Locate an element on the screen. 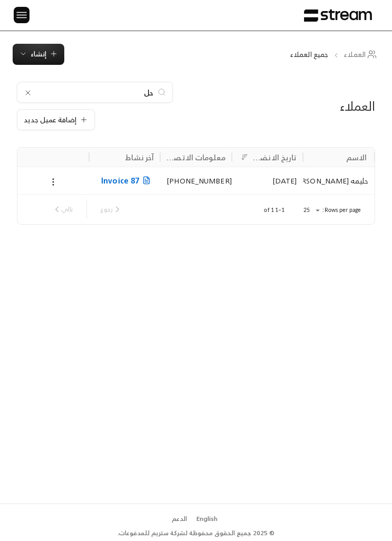 Image resolution: width=392 pixels, height=541 pixels. input: ابحث باسم العميل أو رقم الهاتف is located at coordinates (95, 92).